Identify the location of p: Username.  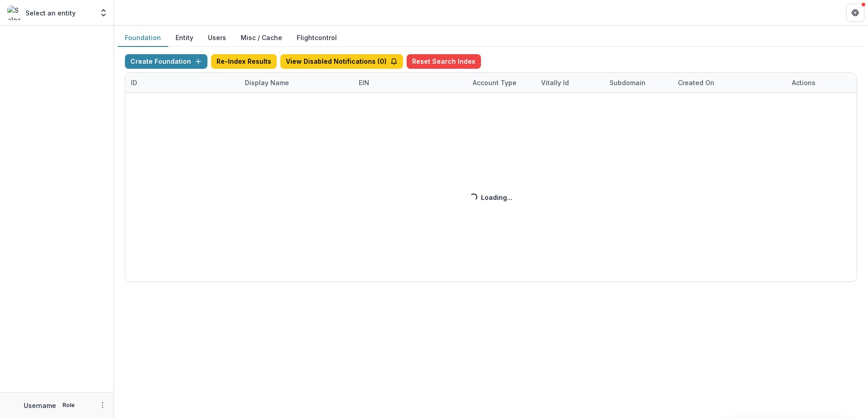
(40, 405).